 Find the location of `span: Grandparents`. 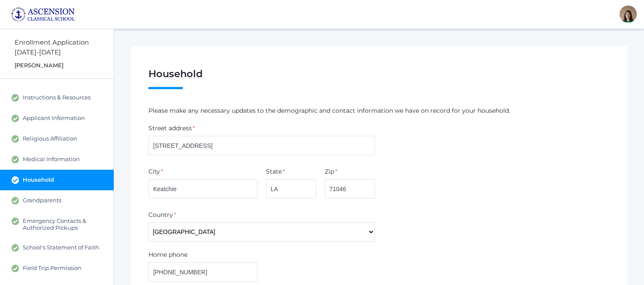

span: Grandparents is located at coordinates (42, 201).